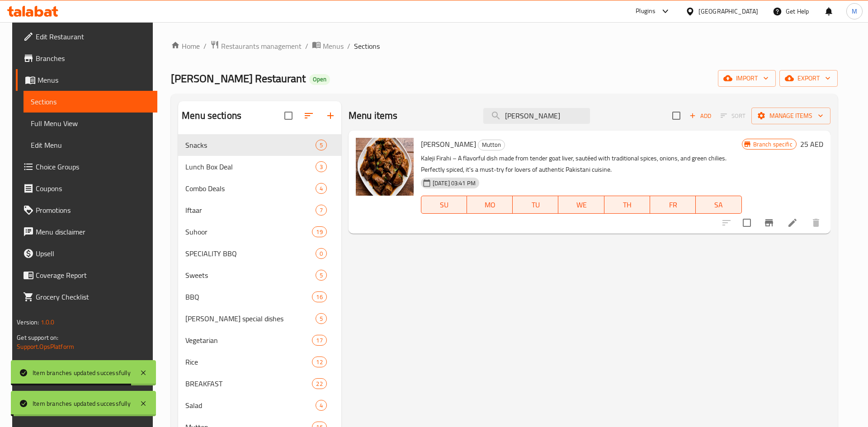 Image resolution: width=868 pixels, height=427 pixels. What do you see at coordinates (251, 405) in the screenshot?
I see `div: Salad` at bounding box center [251, 405].